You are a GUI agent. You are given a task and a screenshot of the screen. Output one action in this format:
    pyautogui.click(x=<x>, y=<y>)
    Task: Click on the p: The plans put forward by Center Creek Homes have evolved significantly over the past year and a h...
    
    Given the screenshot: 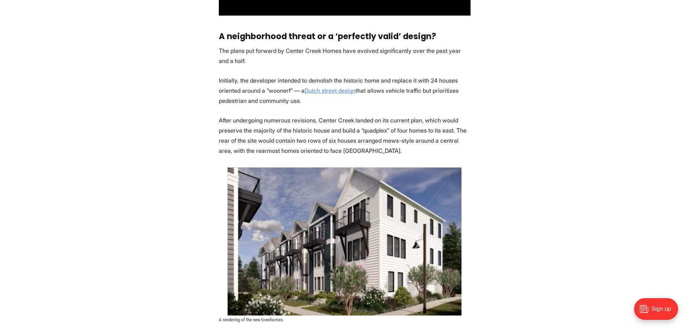 What is the action you would take?
    pyautogui.click(x=345, y=56)
    